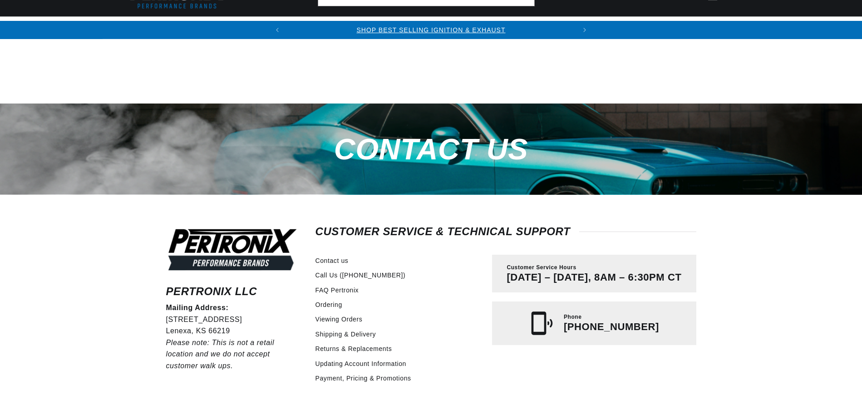  Describe the element at coordinates (332, 260) in the screenshot. I see `a: Contact us` at that location.